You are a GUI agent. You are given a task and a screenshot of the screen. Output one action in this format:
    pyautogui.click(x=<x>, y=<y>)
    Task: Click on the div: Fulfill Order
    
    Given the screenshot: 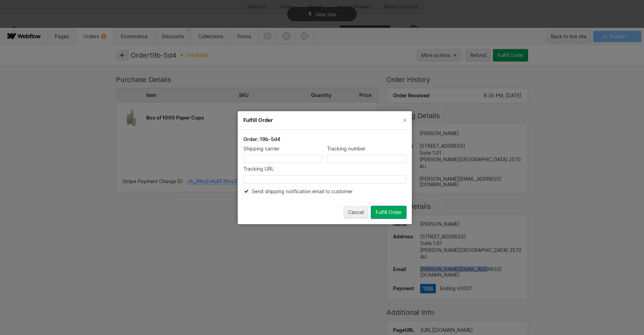 What is the action you would take?
    pyautogui.click(x=389, y=212)
    